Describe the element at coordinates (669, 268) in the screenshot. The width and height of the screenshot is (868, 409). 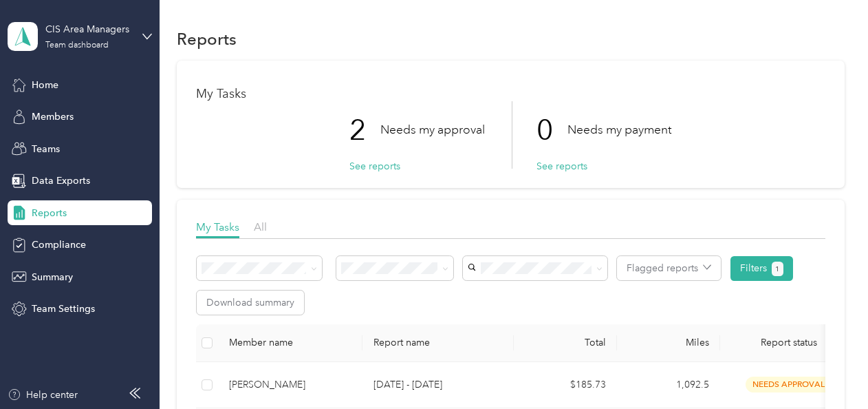
I see `button: Flagged reports` at that location.